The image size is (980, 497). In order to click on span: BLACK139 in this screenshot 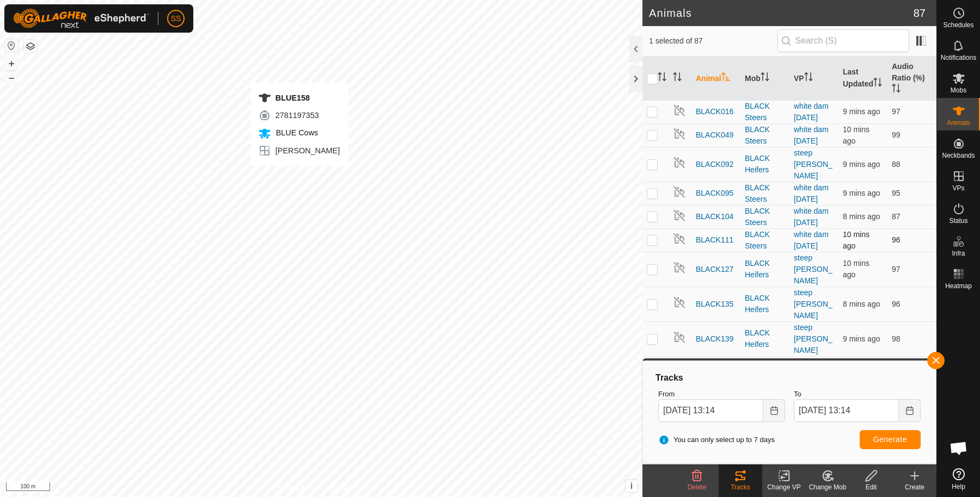, I will do `click(714, 339)`.